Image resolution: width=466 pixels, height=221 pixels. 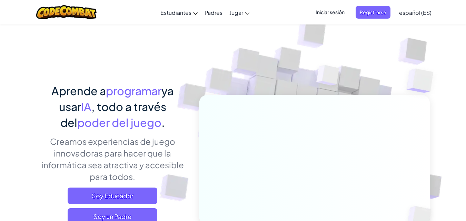 What do you see at coordinates (214, 12) in the screenshot?
I see `a: Padres` at bounding box center [214, 12].